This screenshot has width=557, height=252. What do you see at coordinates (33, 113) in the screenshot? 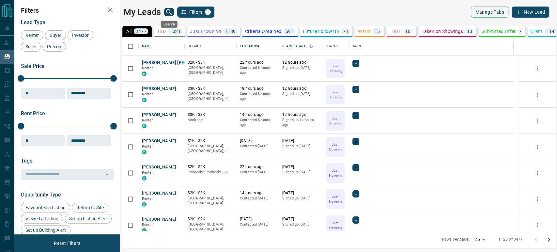
I see `span: Rent Price` at bounding box center [33, 113].